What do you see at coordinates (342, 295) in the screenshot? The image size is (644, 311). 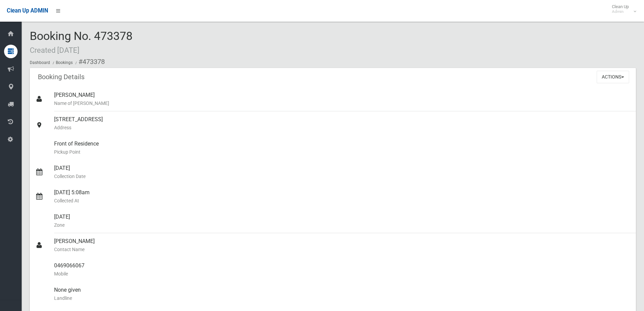 I see `div: None given` at bounding box center [342, 295].